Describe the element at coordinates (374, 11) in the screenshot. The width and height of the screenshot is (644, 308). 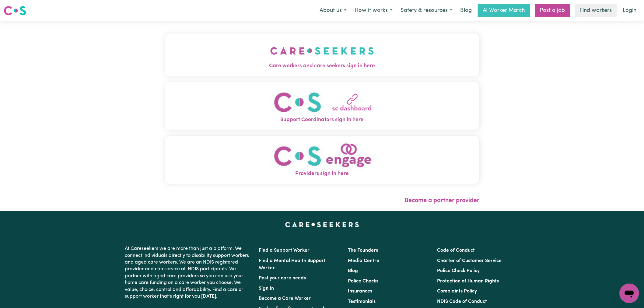
I see `button: How it works` at that location.